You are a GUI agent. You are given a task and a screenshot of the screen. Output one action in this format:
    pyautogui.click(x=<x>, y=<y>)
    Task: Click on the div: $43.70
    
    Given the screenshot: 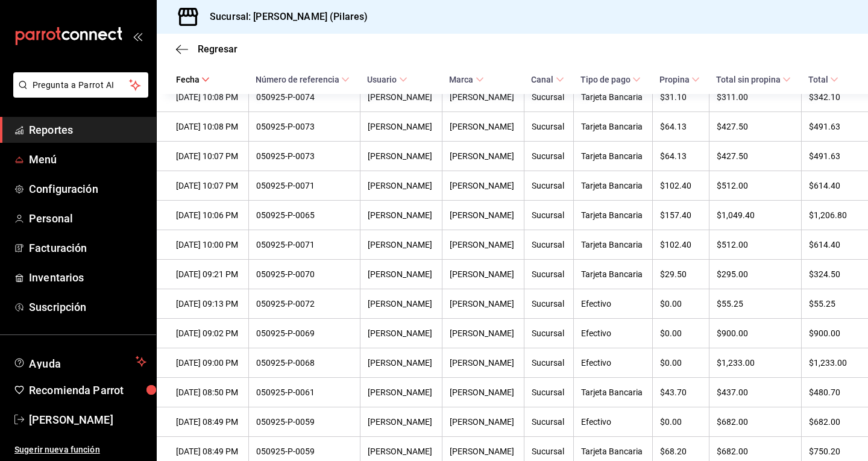 What is the action you would take?
    pyautogui.click(x=681, y=392)
    